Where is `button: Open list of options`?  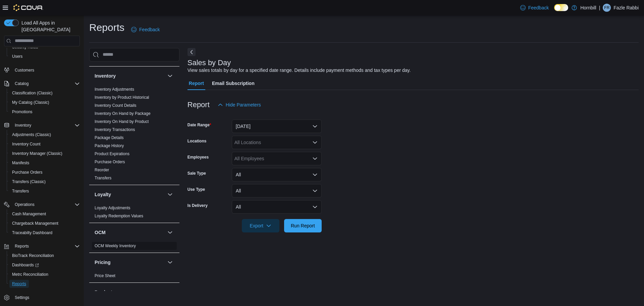 button: Open list of options is located at coordinates (315, 159).